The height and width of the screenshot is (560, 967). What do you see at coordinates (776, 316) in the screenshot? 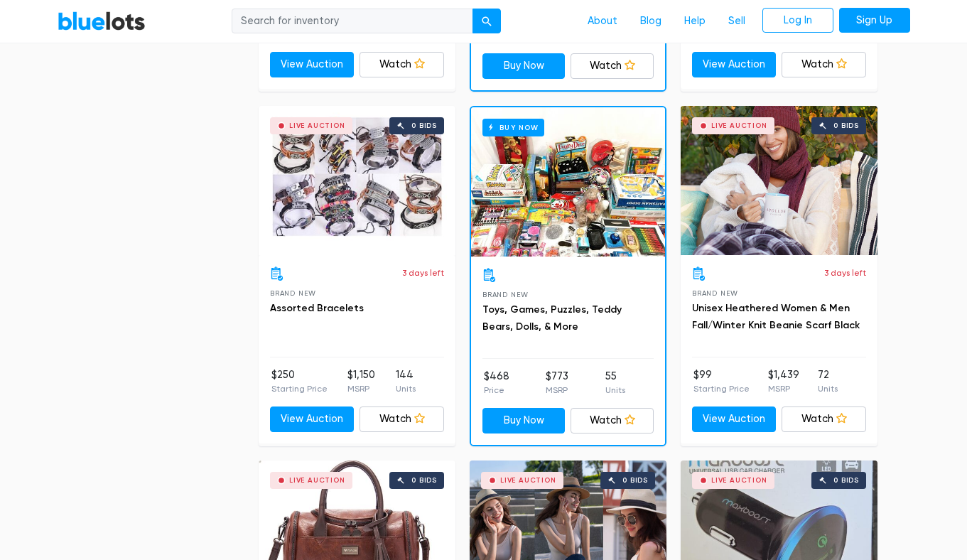
I see `a: Unisex Heathered Women & Men Fall/Winter Knit Beanie Scarf Black` at bounding box center [776, 316].